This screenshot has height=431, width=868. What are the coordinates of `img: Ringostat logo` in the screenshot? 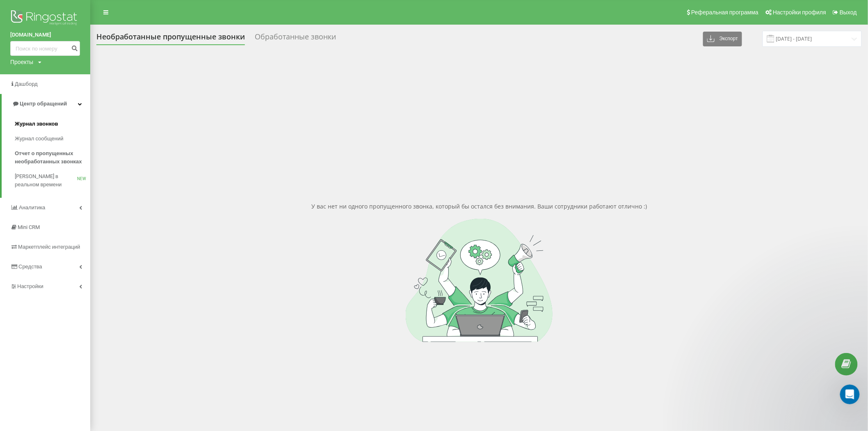 It's located at (45, 18).